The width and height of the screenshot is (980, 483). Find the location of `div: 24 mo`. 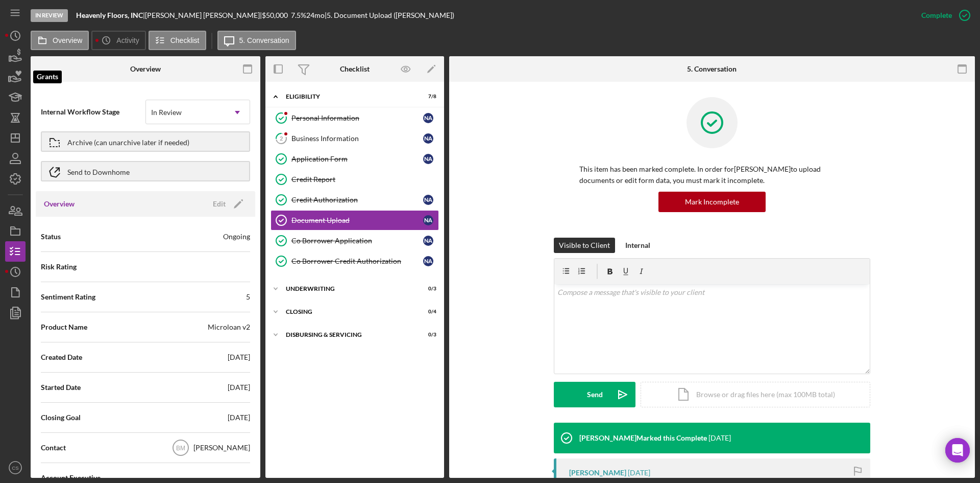

div: 24 mo is located at coordinates (316, 15).